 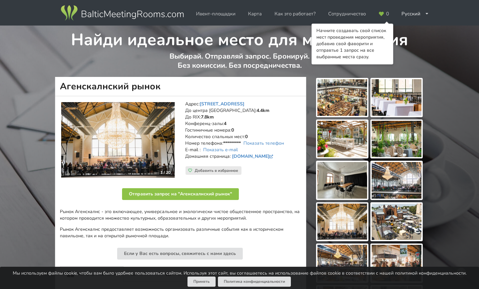 I want to click on p: Выбирай. Отправляй запрос. Бронируй. Без комиссии. Без посредничества., so click(x=239, y=64).